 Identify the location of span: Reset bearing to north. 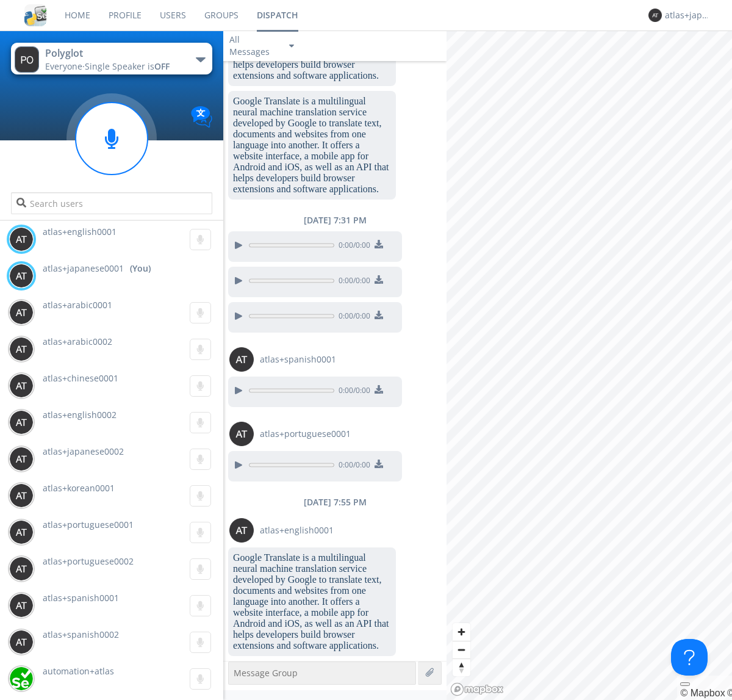
(461, 667).